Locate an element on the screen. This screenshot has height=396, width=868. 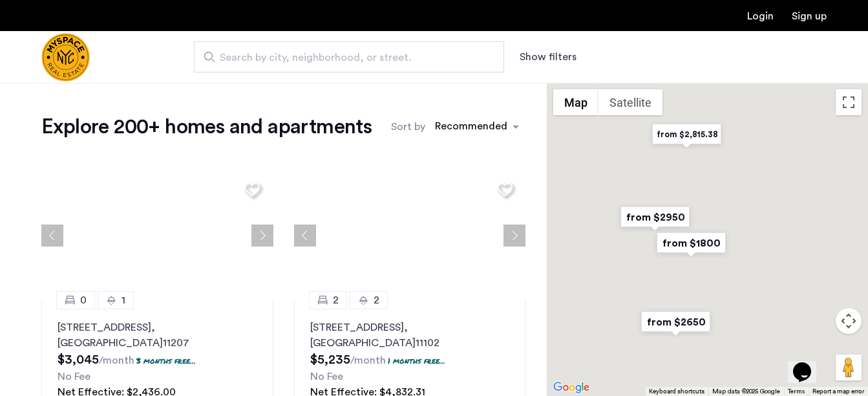
h1: Explore 200+ homes and apartments is located at coordinates (206, 127).